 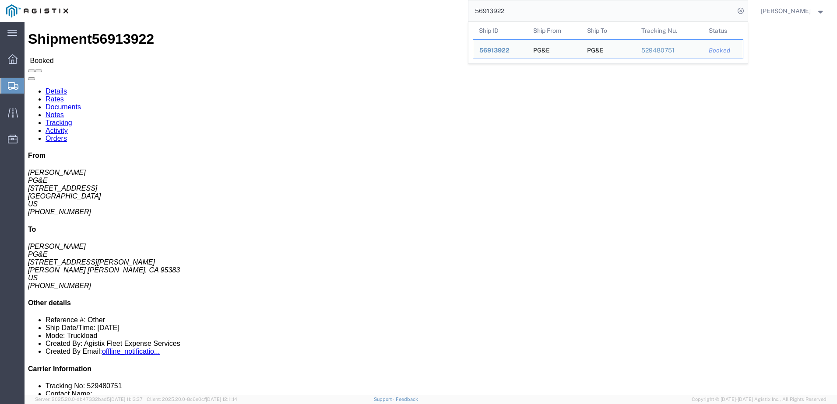 What do you see at coordinates (192, 400) in the screenshot?
I see `span: Client: 2025.20.0-8c6e0cf` at bounding box center [192, 400].